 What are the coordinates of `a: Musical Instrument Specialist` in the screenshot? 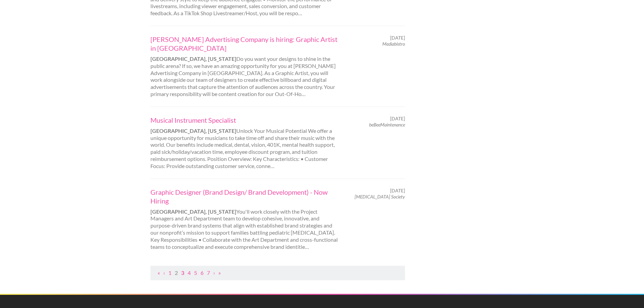 It's located at (244, 120).